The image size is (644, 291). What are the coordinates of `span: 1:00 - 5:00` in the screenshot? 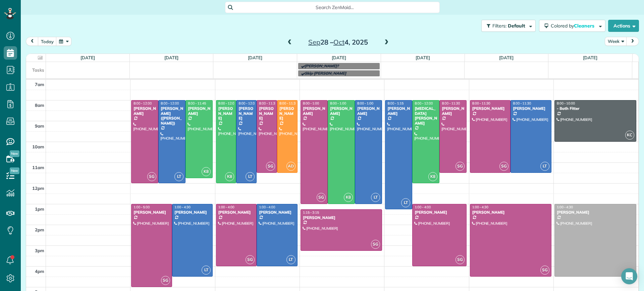 It's located at (141, 207).